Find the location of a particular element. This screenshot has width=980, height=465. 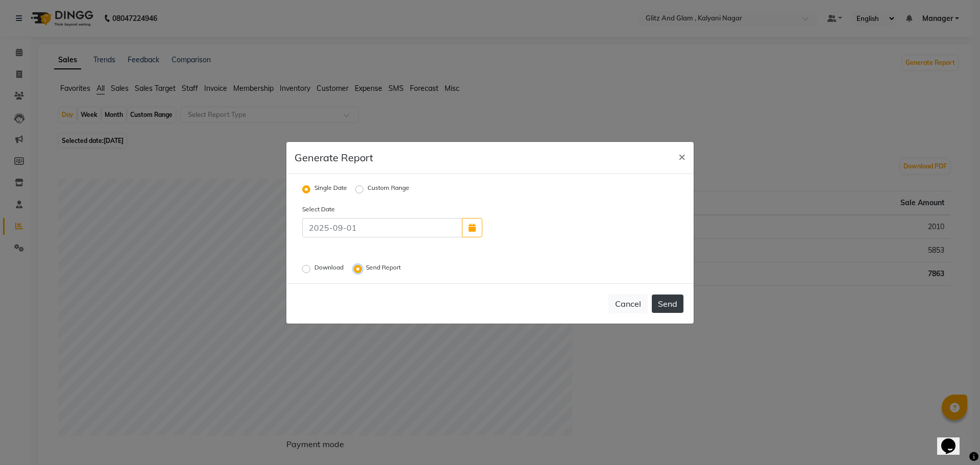

label: Single Date is located at coordinates (331, 190).